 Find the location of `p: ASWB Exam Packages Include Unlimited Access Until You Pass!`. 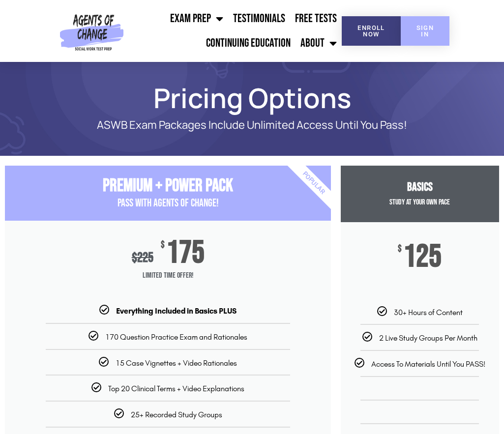

p: ASWB Exam Packages Include Unlimited Access Until You Pass! is located at coordinates (252, 125).